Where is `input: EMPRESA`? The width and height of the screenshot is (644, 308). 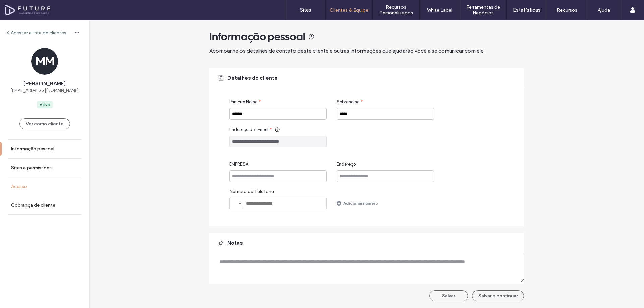
input: EMPRESA is located at coordinates (278, 176).